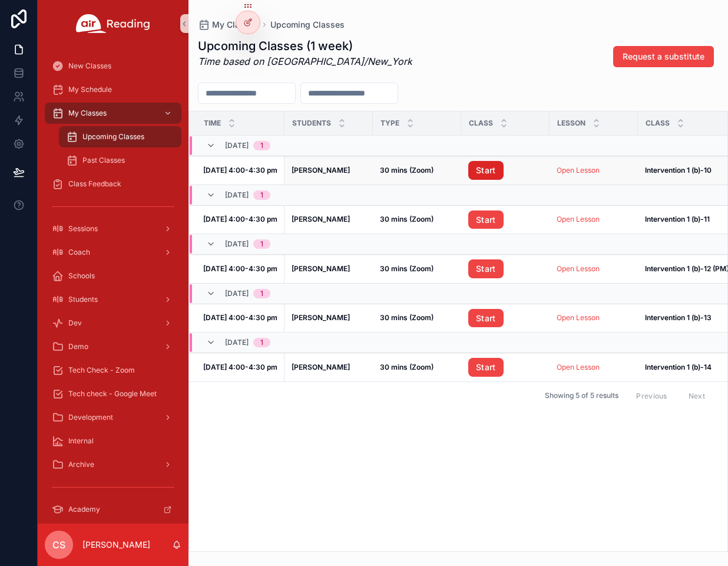  What do you see at coordinates (113, 464) in the screenshot?
I see `a: Archive` at bounding box center [113, 464].